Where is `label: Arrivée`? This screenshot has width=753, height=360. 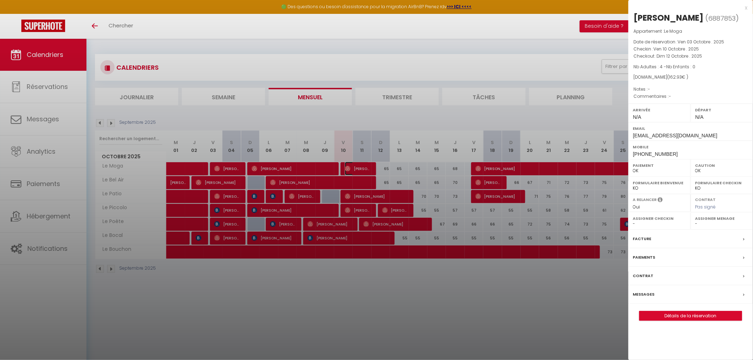
label: Arrivée is located at coordinates (660, 110).